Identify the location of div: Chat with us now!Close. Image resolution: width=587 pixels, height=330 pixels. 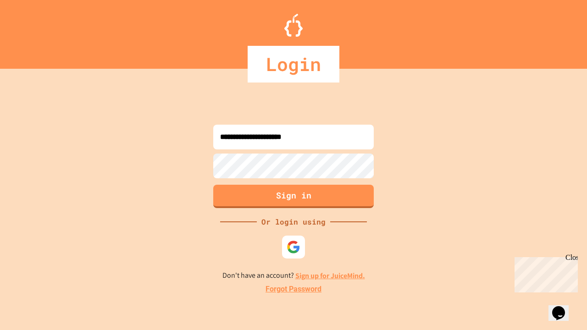
(33, 31).